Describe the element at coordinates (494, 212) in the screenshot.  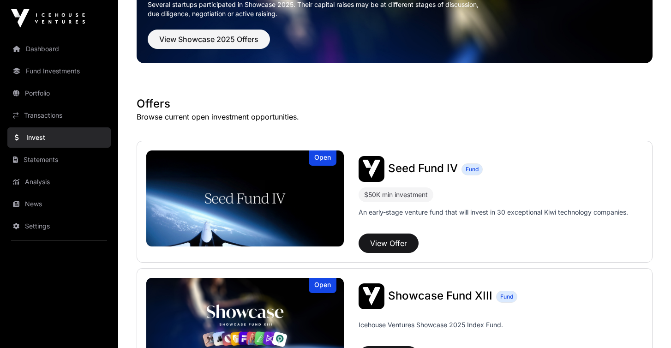
I see `p: An early-stage venture fund that will invest in 30 exceptional Kiwi technology companies.` at that location.